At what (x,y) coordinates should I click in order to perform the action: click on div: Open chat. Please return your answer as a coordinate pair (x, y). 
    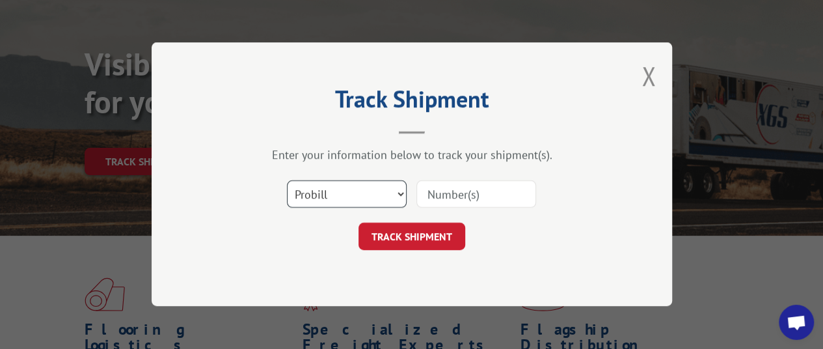
    Looking at the image, I should click on (797, 322).